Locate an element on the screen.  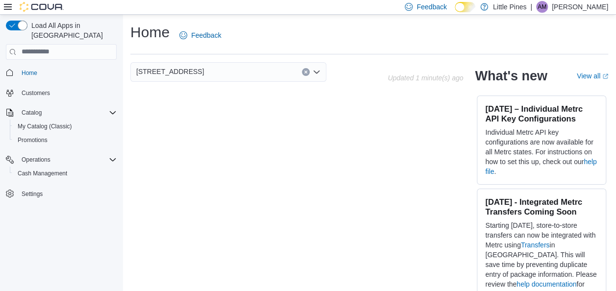
div: Aron Mitchell is located at coordinates (542, 7).